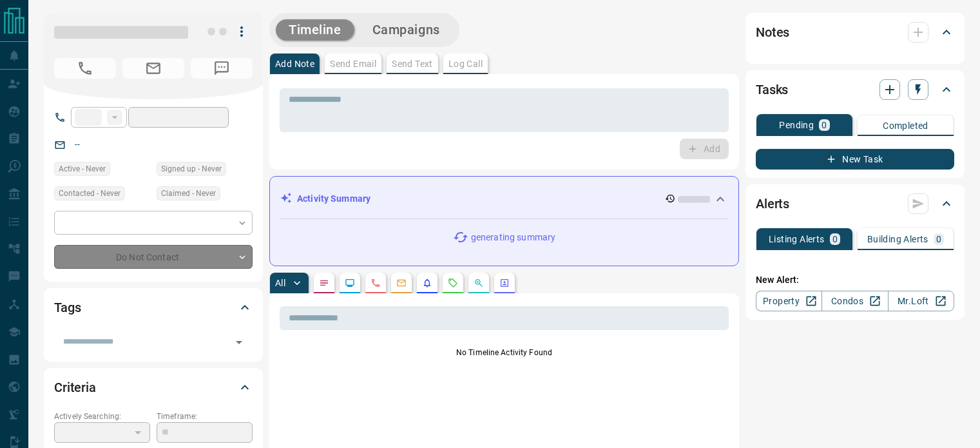  Describe the element at coordinates (905, 126) in the screenshot. I see `p: Completed` at that location.